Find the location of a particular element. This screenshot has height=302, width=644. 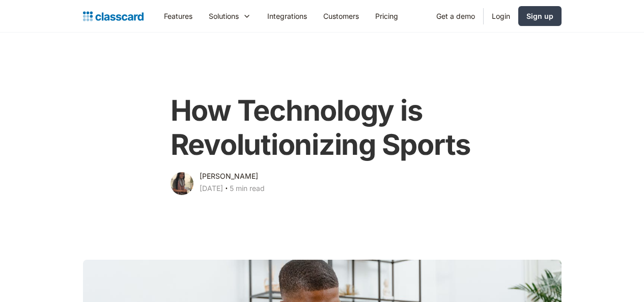

a: Integrations is located at coordinates (287, 16).